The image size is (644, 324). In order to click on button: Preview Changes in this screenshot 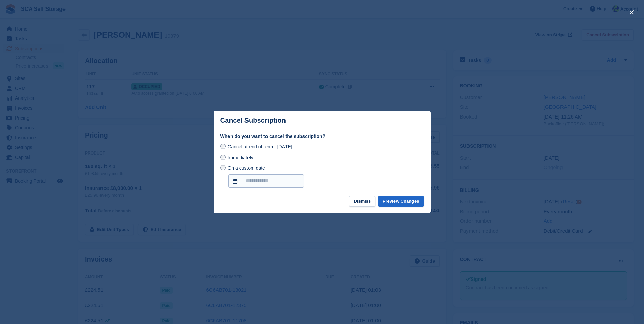, I will do `click(401, 202)`.